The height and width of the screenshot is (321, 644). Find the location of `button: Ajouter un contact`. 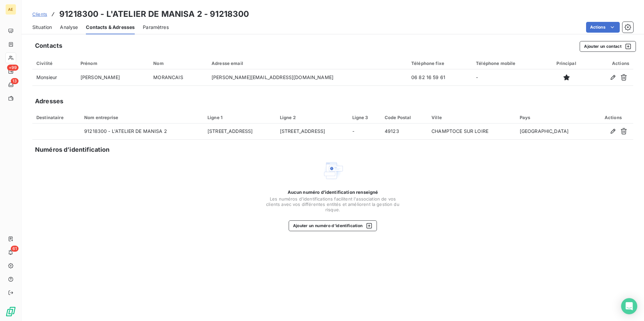

button: Ajouter un contact is located at coordinates (608, 46).